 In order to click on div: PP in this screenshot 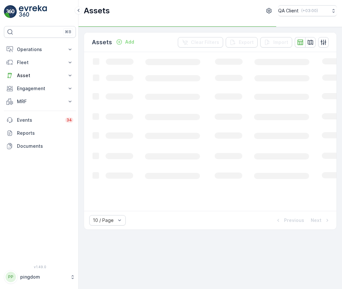, I will do `click(11, 277)`.